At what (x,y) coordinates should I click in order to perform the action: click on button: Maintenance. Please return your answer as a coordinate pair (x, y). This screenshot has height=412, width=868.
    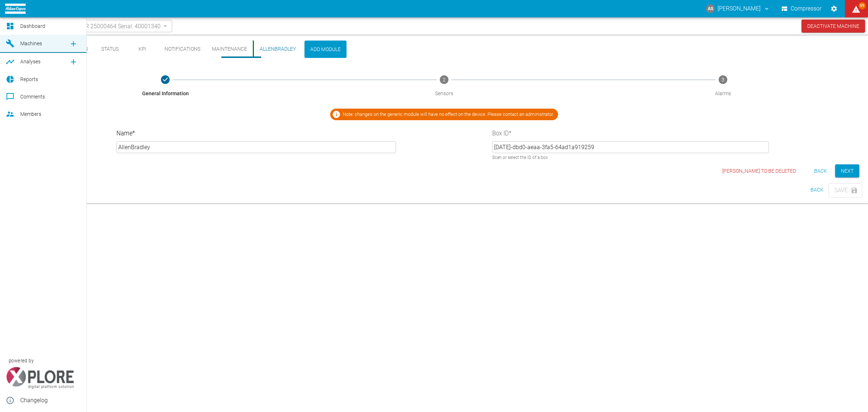
    Looking at the image, I should click on (229, 49).